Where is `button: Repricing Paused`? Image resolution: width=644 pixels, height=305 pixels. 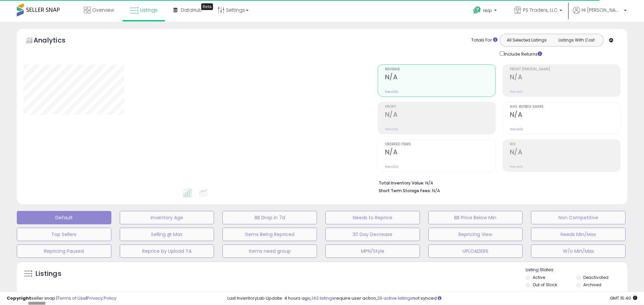
button: Repricing Paused is located at coordinates (64, 251).